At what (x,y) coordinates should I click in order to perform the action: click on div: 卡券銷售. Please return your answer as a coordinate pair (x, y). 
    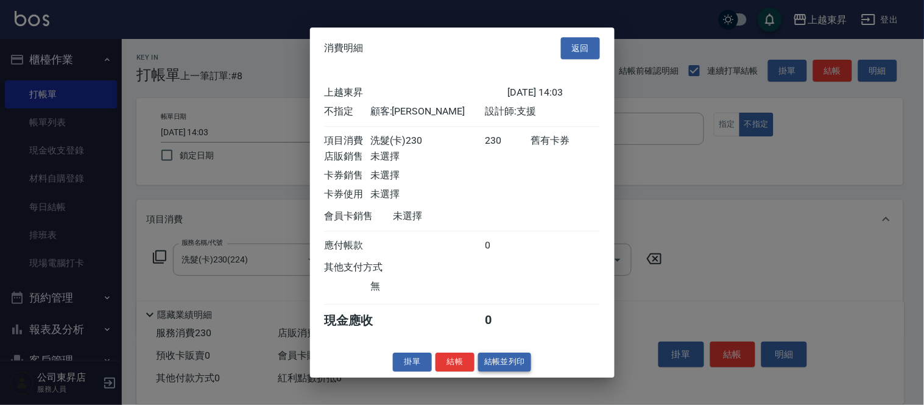
    Looking at the image, I should click on (347, 175).